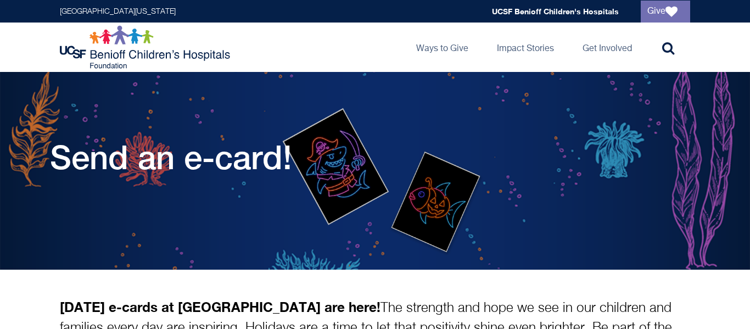 The width and height of the screenshot is (750, 329). I want to click on a: Give, so click(665, 12).